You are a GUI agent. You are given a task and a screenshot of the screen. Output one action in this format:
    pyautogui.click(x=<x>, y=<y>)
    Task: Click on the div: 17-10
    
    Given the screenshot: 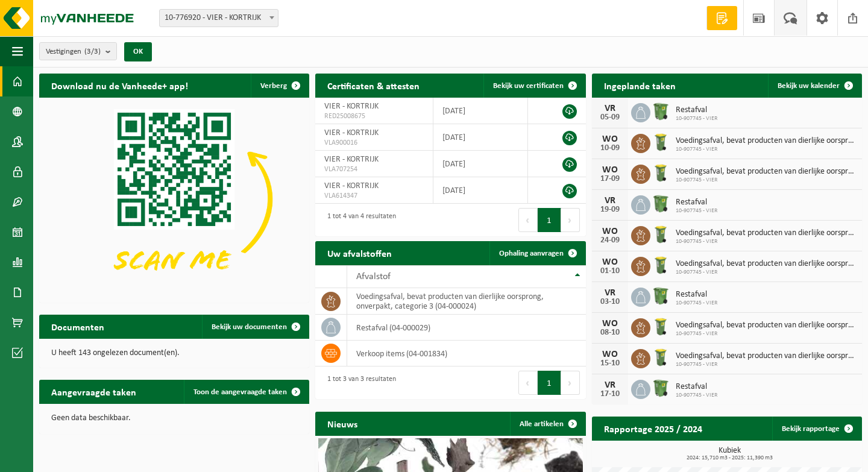 What is the action you would take?
    pyautogui.click(x=610, y=394)
    